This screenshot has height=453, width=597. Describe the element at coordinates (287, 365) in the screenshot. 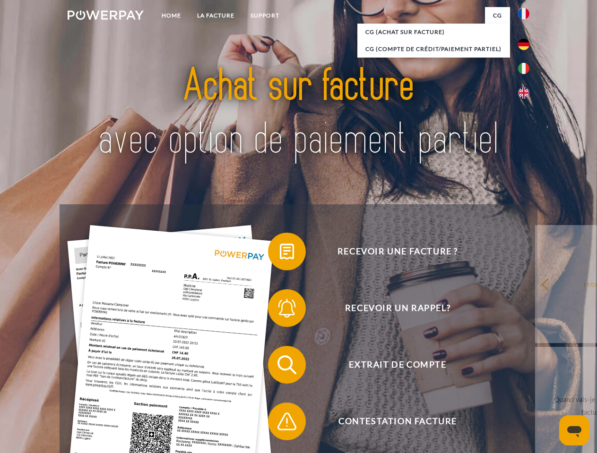

I see `img: qb_search.svg` at that location.